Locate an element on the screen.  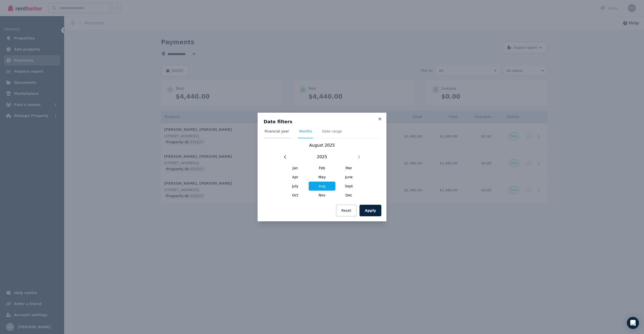
span: Sept is located at coordinates (349, 186).